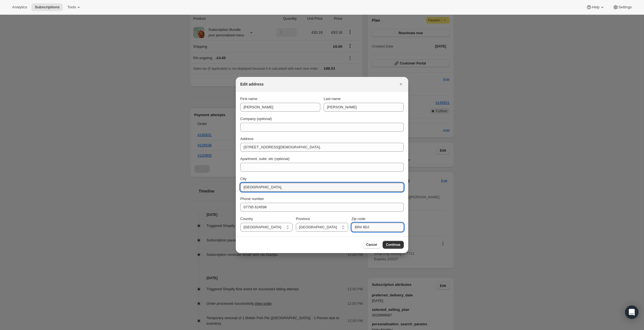  What do you see at coordinates (265, 158) in the screenshot?
I see `span: Apartment, suite, etc (optional)` at bounding box center [265, 158].